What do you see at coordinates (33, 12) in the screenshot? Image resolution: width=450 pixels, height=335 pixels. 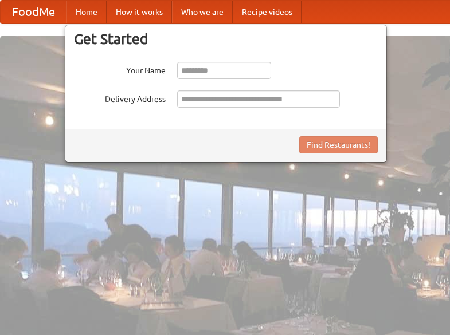 I see `a: FoodMe` at bounding box center [33, 12].